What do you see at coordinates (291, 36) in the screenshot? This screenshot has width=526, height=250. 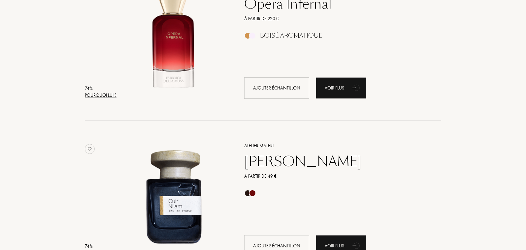 I see `div: Boisé Aromatique` at bounding box center [291, 36].